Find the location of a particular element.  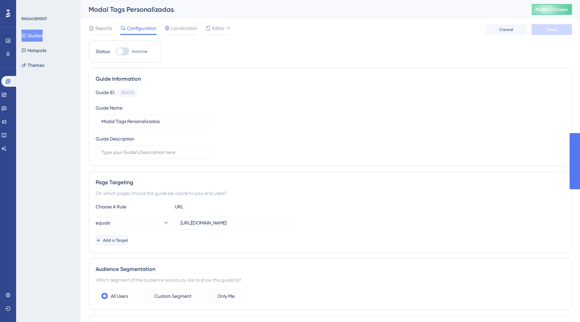

label: Custom Segment is located at coordinates (173, 296).